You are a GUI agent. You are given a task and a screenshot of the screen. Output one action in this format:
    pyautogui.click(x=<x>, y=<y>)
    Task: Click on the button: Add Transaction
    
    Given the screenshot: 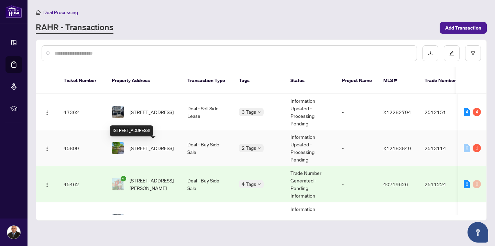 What is the action you would take?
    pyautogui.click(x=463, y=28)
    